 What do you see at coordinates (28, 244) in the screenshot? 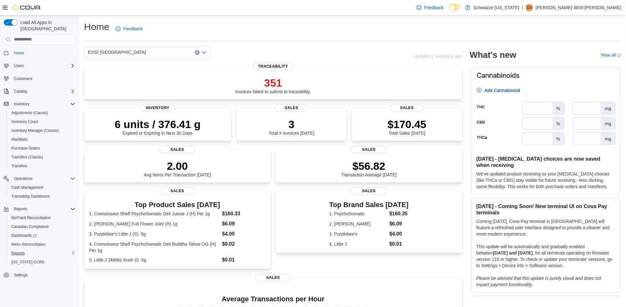
I see `a: Metrc Reconciliation` at bounding box center [28, 244].